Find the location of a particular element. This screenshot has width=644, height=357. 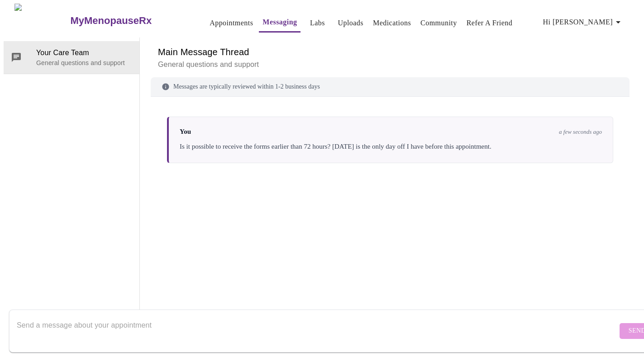

a: MyMenopauseRx is located at coordinates (129, 21).